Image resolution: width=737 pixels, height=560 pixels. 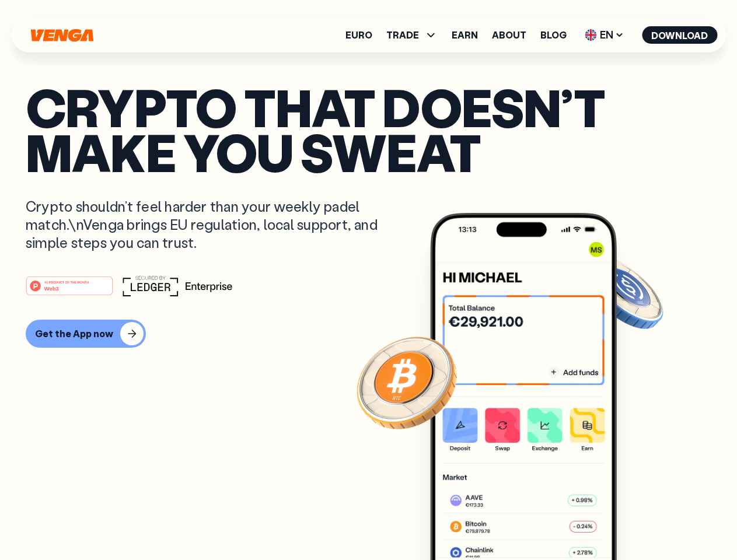 What do you see at coordinates (679, 35) in the screenshot?
I see `a: Download` at bounding box center [679, 35].